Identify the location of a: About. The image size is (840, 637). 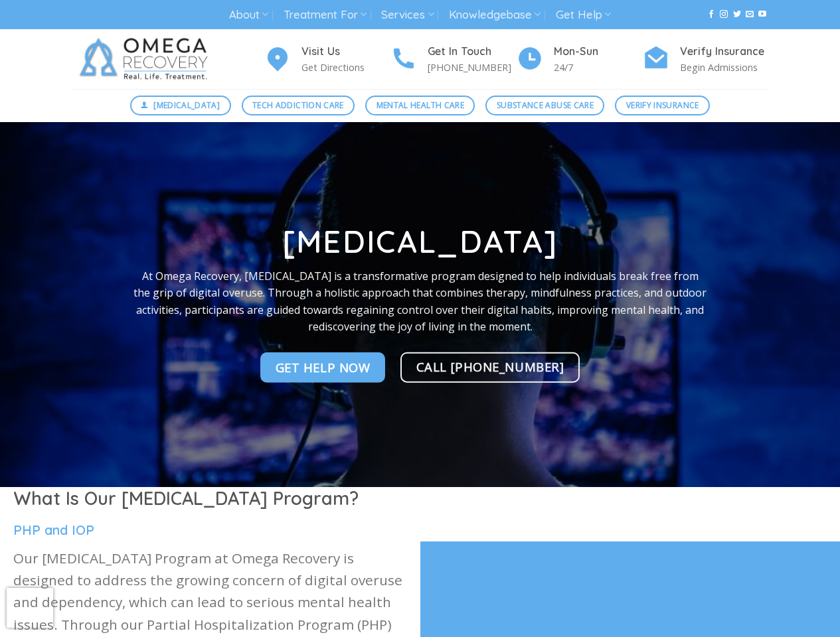
(248, 15).